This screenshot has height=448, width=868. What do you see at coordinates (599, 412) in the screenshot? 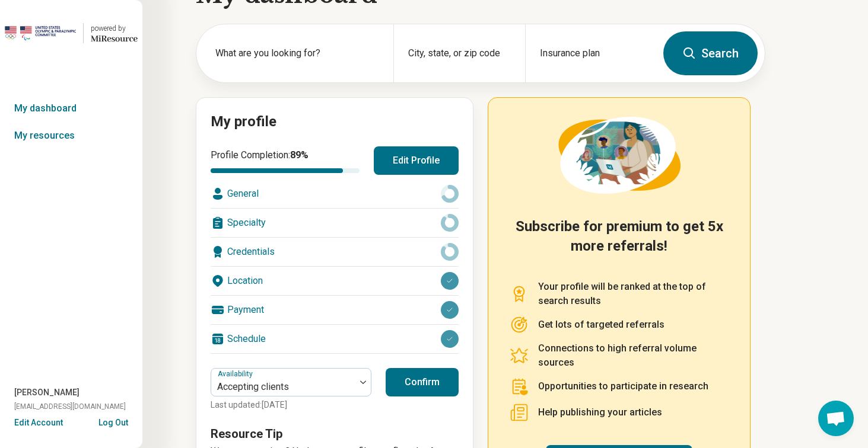
I see `p: Help publishing your articles` at bounding box center [599, 412].